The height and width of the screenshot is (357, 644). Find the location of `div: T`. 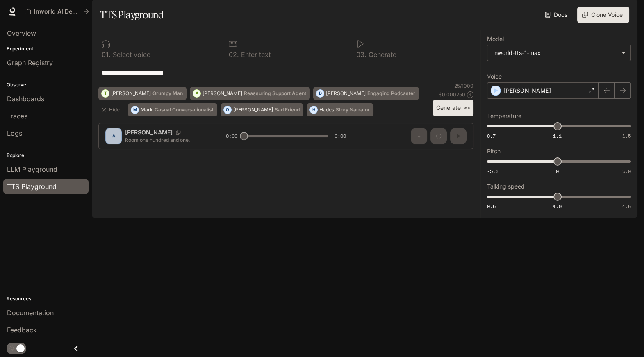

div: T is located at coordinates (105, 94).